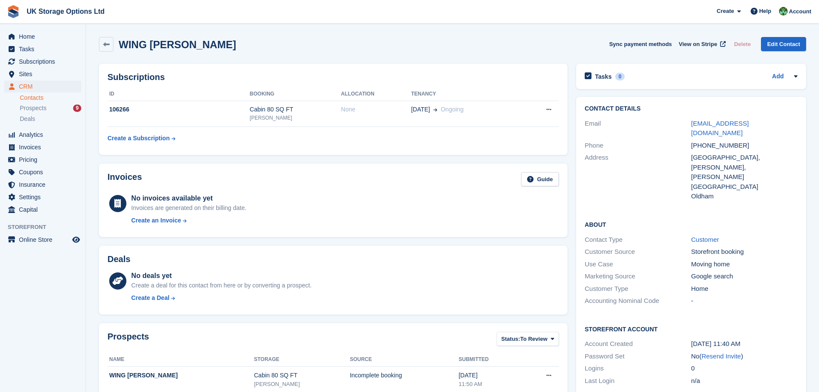  Describe the element at coordinates (45, 86) in the screenshot. I see `span: CRM` at that location.